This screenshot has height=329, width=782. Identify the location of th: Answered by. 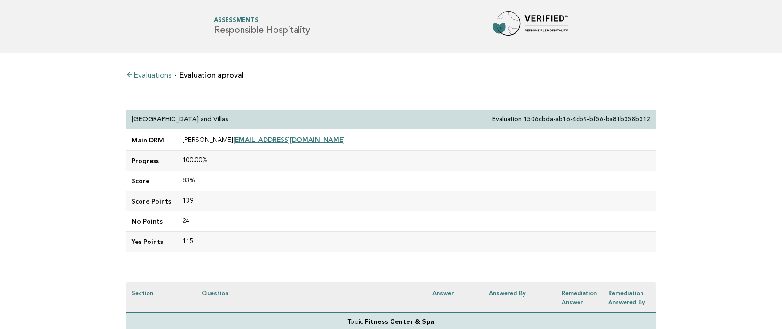
(519, 298).